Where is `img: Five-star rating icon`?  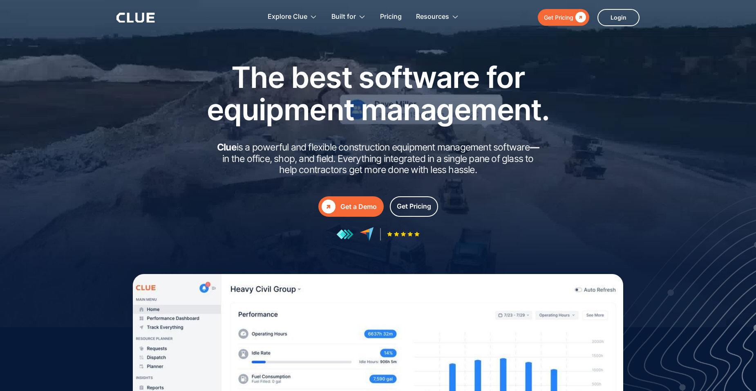 img: Five-star rating icon is located at coordinates (403, 234).